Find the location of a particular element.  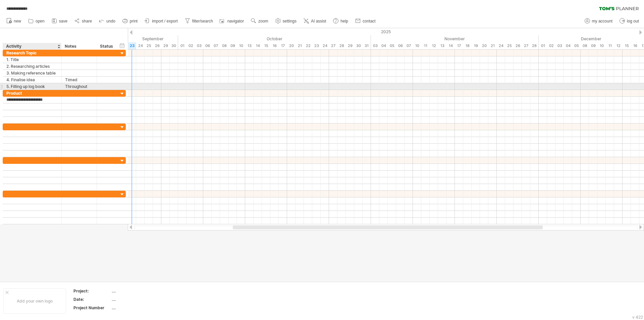

a: new is located at coordinates (14, 21).